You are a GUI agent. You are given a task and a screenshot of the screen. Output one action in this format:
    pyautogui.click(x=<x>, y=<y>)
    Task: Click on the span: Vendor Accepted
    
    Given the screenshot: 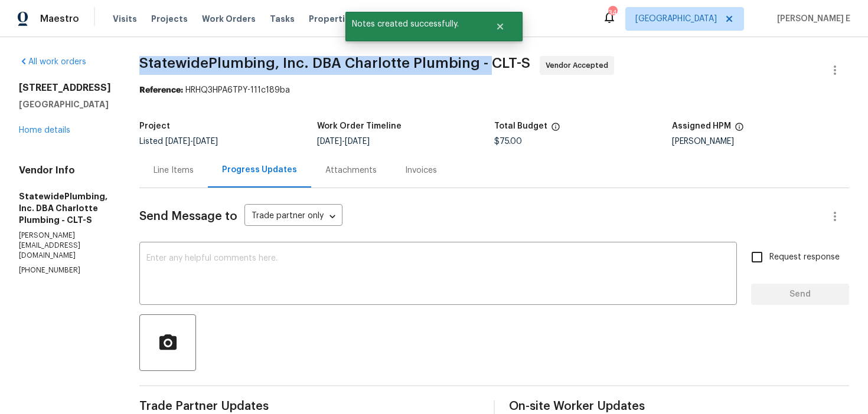 What is the action you would take?
    pyautogui.click(x=579, y=65)
    